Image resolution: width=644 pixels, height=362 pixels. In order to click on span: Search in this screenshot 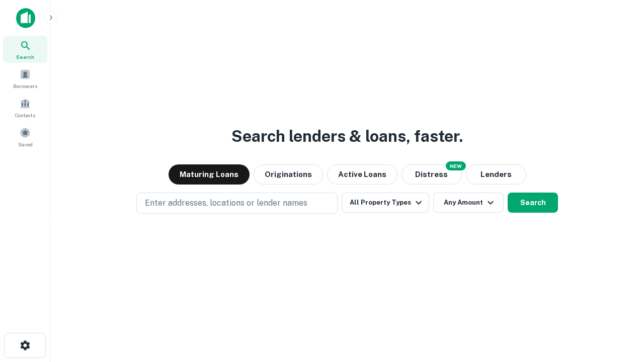, I will do `click(25, 57)`.